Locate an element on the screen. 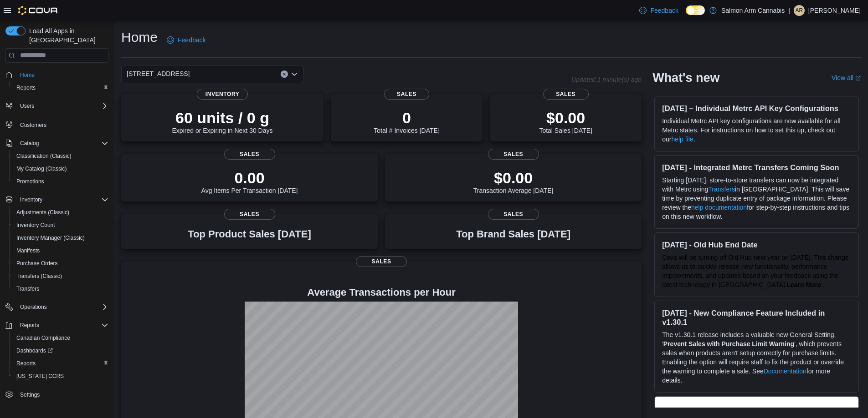  a: Documentation is located at coordinates (785, 371).